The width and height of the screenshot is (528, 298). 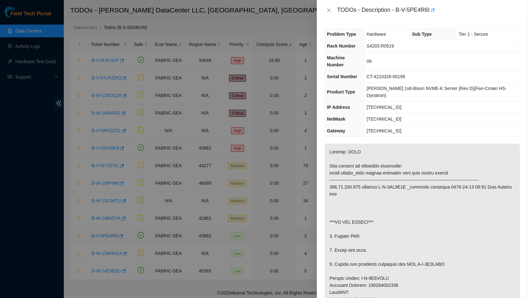 I want to click on span: Sub Type, so click(x=422, y=34).